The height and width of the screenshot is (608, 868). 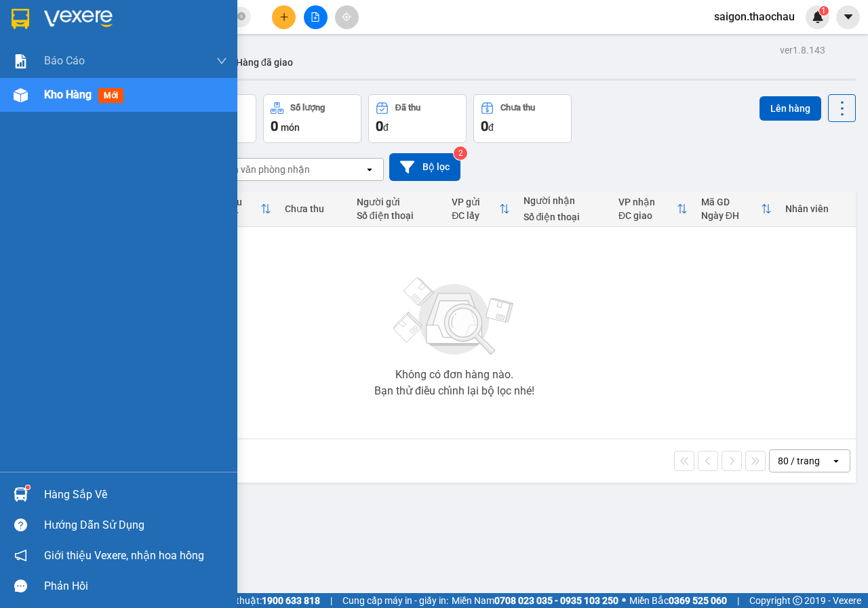 What do you see at coordinates (222, 61) in the screenshot?
I see `span: down` at bounding box center [222, 61].